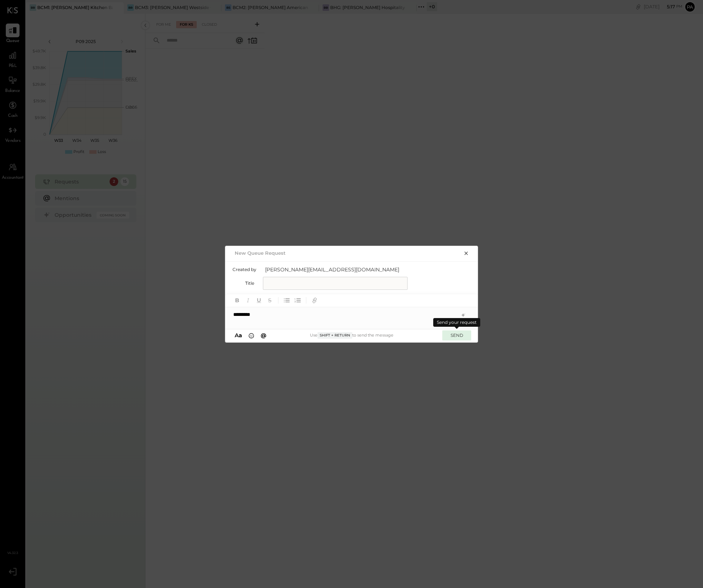  What do you see at coordinates (237, 301) in the screenshot?
I see `button: Bold` at bounding box center [237, 301].